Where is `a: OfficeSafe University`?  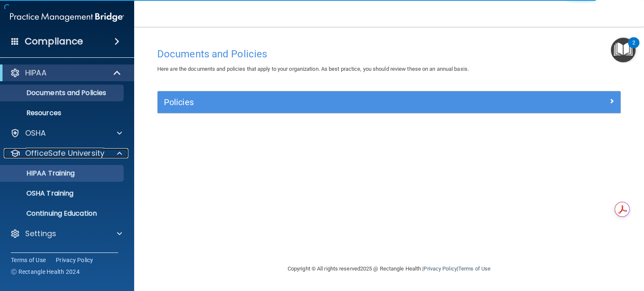
a: OfficeSafe University is located at coordinates (66, 153).